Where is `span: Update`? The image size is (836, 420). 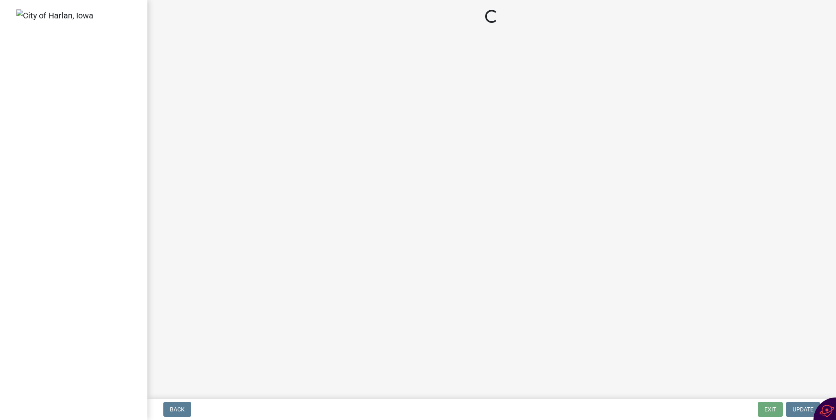 span: Update is located at coordinates (803, 410).